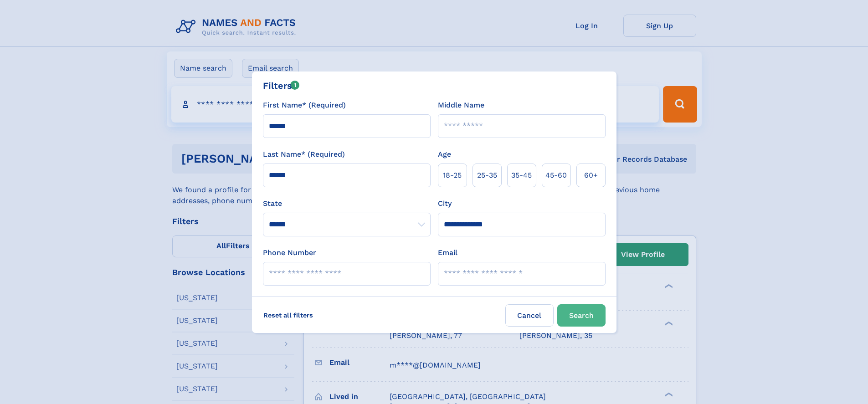 Image resolution: width=868 pixels, height=404 pixels. I want to click on div: Filters, so click(281, 86).